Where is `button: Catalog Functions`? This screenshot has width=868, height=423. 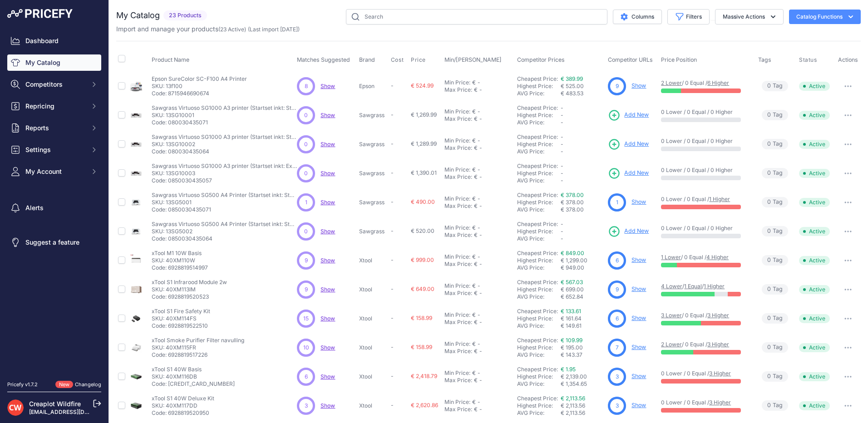 button: Catalog Functions is located at coordinates (825, 17).